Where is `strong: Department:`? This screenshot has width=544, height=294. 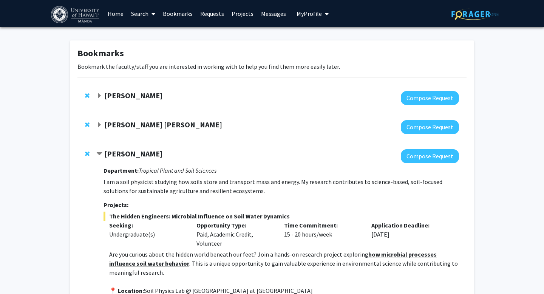 strong: Department: is located at coordinates (121, 170).